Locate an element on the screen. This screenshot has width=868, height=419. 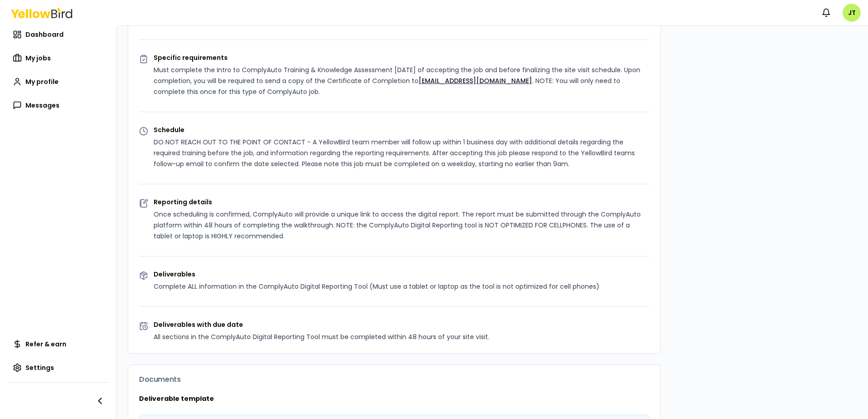
a: Dashboard is located at coordinates (58, 35).